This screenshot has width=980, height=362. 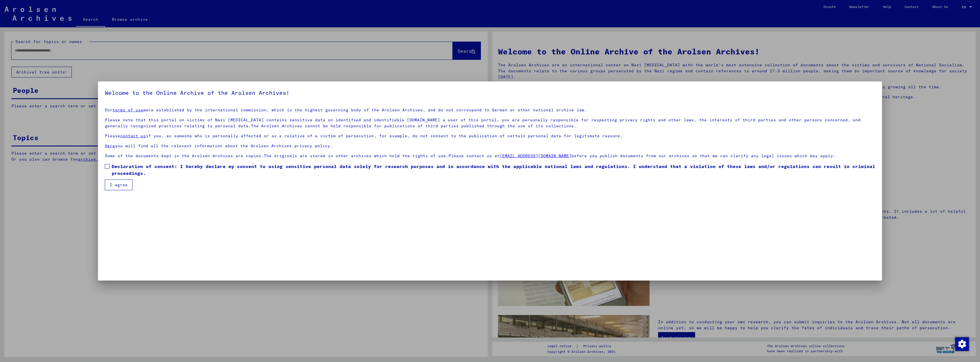 What do you see at coordinates (128, 110) in the screenshot?
I see `a: terms of use` at bounding box center [128, 110].